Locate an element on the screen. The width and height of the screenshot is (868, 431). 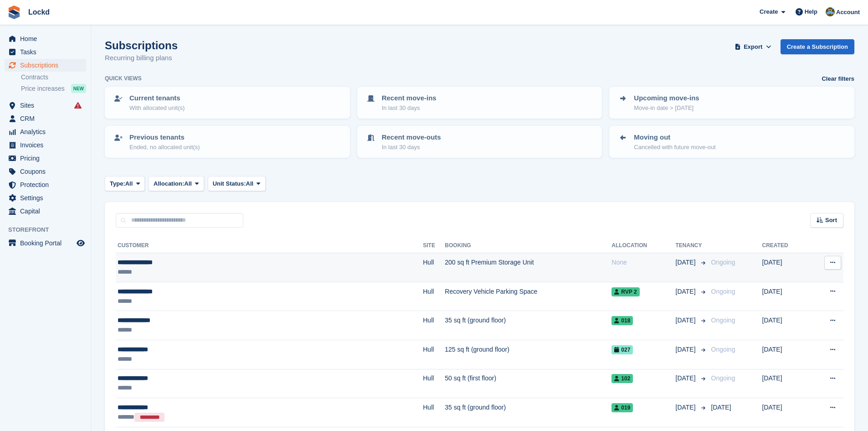
p: Recent move-outs is located at coordinates (412, 138).